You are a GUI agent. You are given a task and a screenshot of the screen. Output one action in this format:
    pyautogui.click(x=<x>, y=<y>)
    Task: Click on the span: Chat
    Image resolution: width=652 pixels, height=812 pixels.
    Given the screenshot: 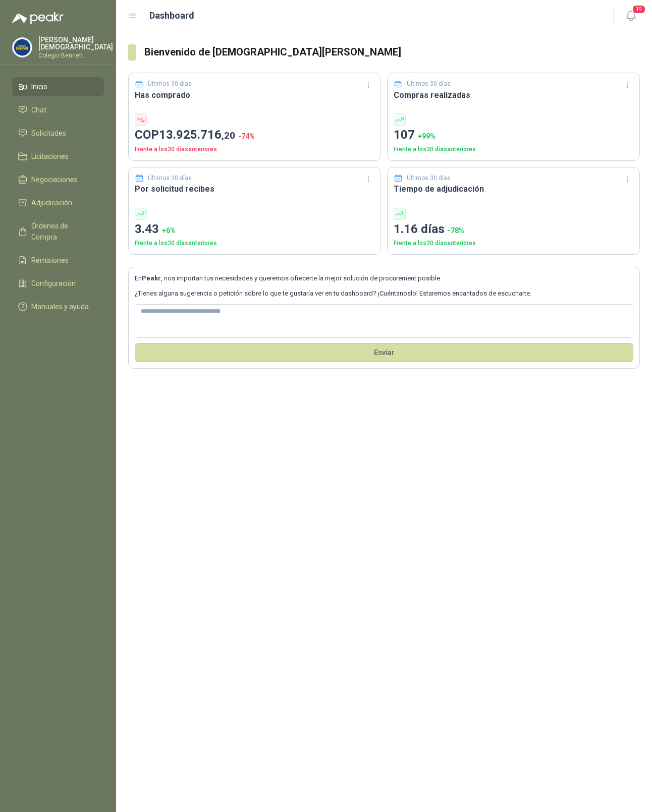 What is the action you would take?
    pyautogui.click(x=39, y=110)
    